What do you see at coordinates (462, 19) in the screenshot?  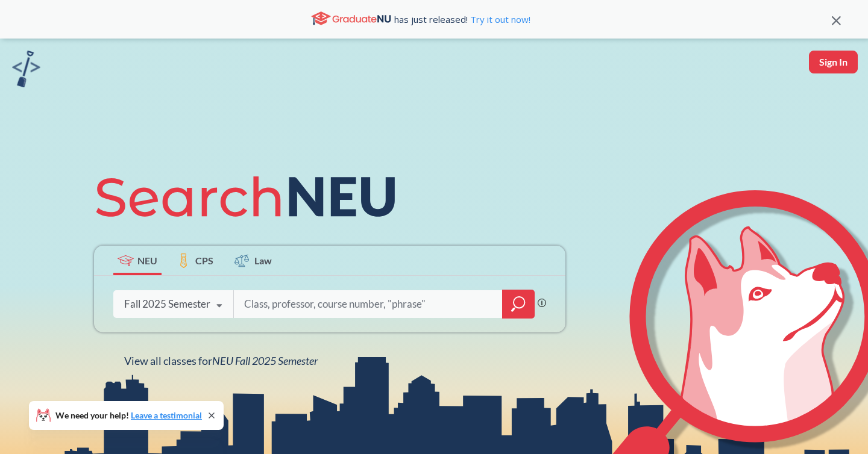 I see `span: has just released!` at bounding box center [462, 19].